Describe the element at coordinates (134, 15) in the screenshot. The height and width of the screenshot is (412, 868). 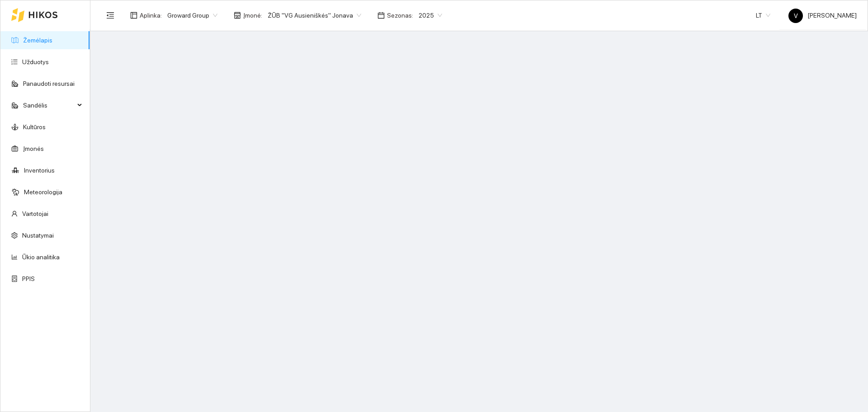
I see `span: layout` at that location.